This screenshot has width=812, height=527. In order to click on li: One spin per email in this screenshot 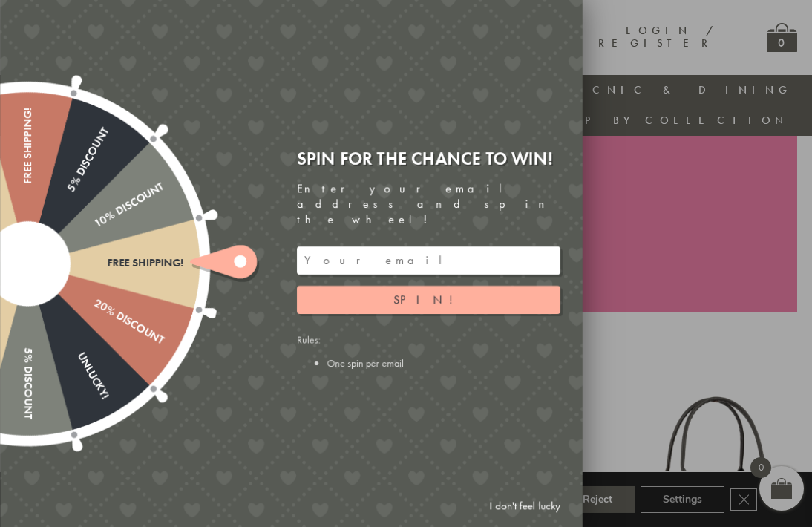, I will do `click(443, 363)`.